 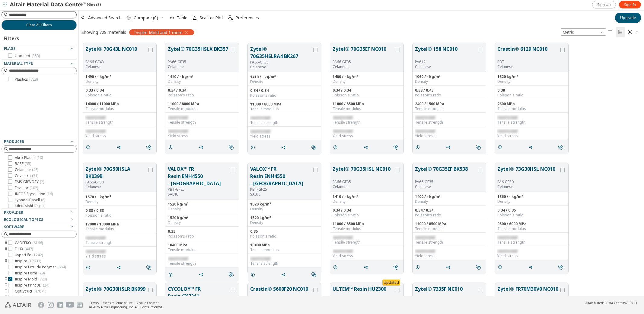 I want to click on button: Zytel® 70G35HSLRA4 BK267, so click(x=281, y=53).